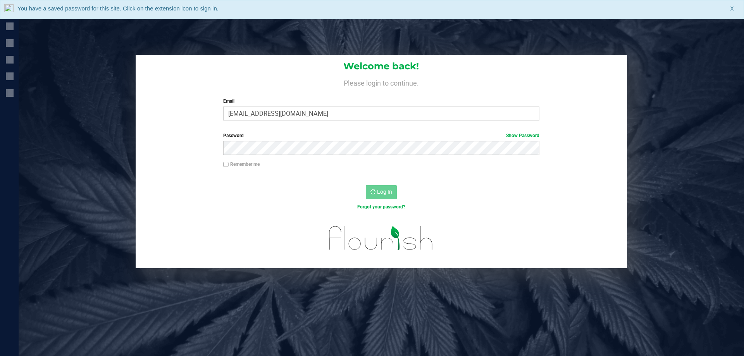  What do you see at coordinates (381, 66) in the screenshot?
I see `h1: Welcome back!` at bounding box center [381, 66].